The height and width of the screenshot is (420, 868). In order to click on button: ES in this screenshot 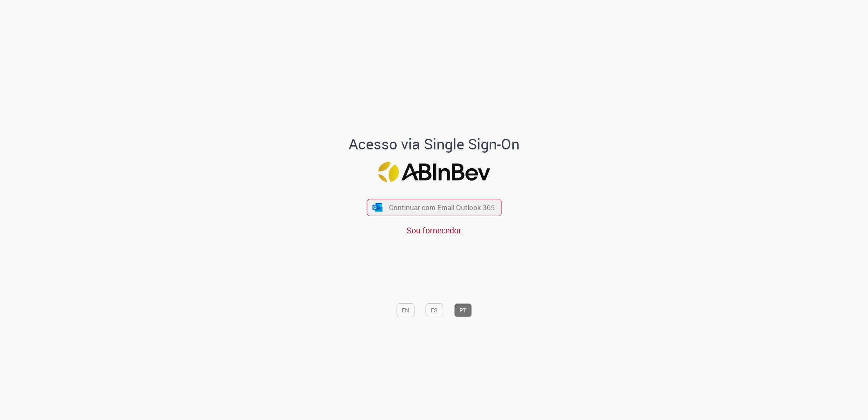, I will do `click(434, 310)`.